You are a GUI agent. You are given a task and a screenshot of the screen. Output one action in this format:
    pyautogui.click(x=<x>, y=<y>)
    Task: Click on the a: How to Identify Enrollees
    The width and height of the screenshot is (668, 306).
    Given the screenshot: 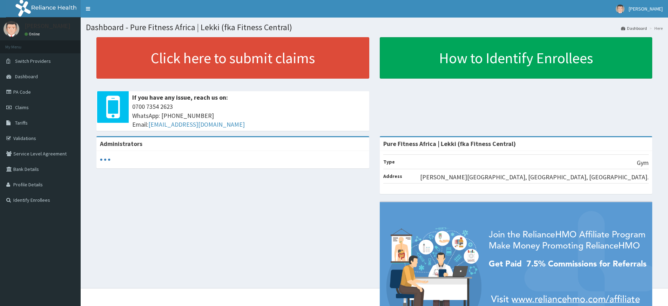 What is the action you would take?
    pyautogui.click(x=516, y=58)
    